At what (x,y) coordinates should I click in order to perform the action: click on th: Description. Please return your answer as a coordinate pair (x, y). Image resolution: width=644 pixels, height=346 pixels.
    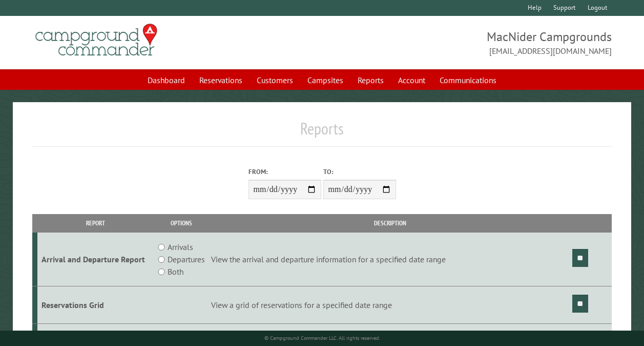
    Looking at the image, I should click on (390, 223).